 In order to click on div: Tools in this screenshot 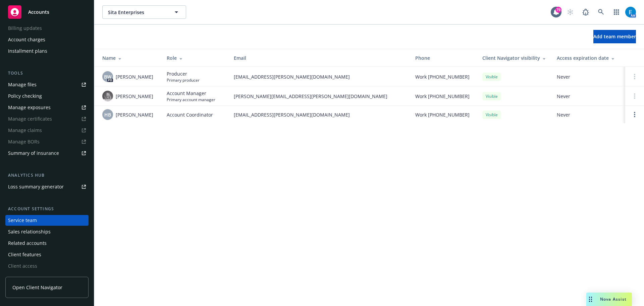, I will do `click(47, 74)`.